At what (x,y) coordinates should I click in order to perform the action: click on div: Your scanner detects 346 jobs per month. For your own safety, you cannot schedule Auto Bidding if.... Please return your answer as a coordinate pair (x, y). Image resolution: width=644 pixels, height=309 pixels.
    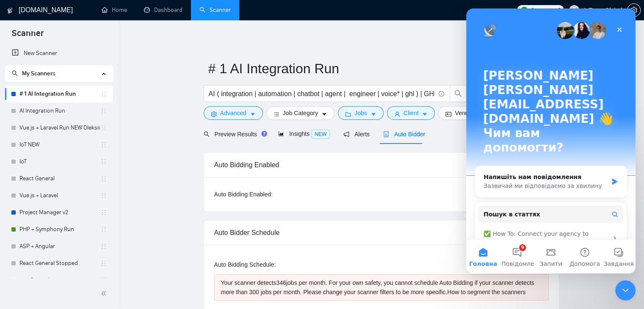
    Looking at the image, I should click on (382, 287).